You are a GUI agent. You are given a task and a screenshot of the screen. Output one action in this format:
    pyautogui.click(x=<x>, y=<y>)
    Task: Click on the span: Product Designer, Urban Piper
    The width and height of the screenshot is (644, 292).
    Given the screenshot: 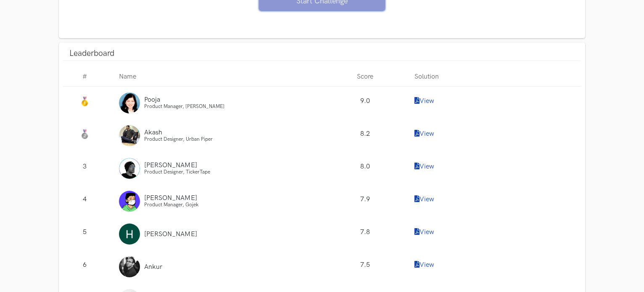 What is the action you would take?
    pyautogui.click(x=178, y=139)
    